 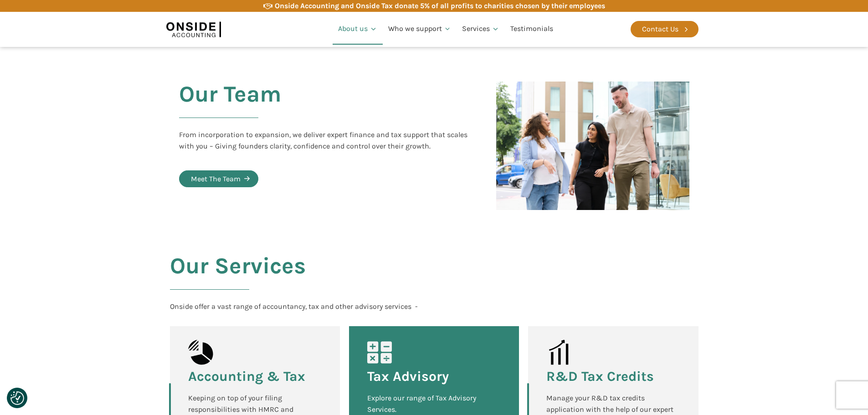 What do you see at coordinates (215, 179) in the screenshot?
I see `div: Meet The Team` at bounding box center [215, 179].